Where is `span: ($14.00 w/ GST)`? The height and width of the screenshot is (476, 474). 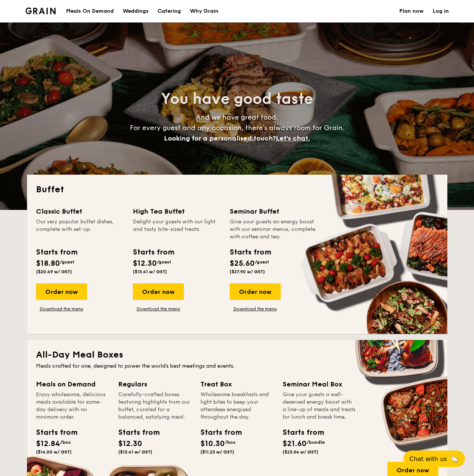
span: ($14.00 w/ GST) is located at coordinates (54, 452).